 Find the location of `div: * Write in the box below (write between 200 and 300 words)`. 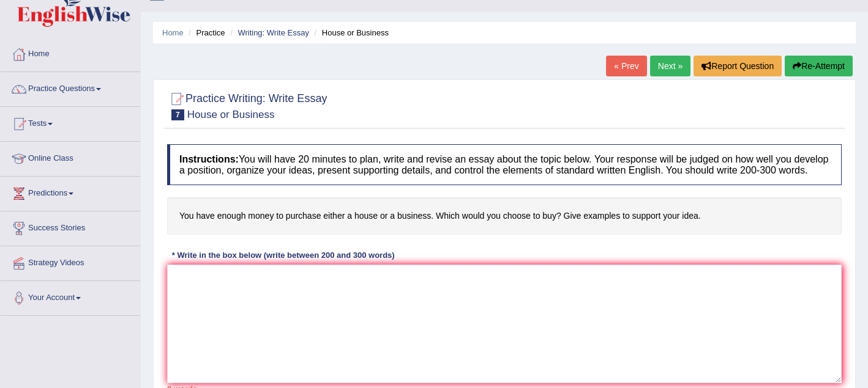

div: * Write in the box below (write between 200 and 300 words) is located at coordinates (283, 255).